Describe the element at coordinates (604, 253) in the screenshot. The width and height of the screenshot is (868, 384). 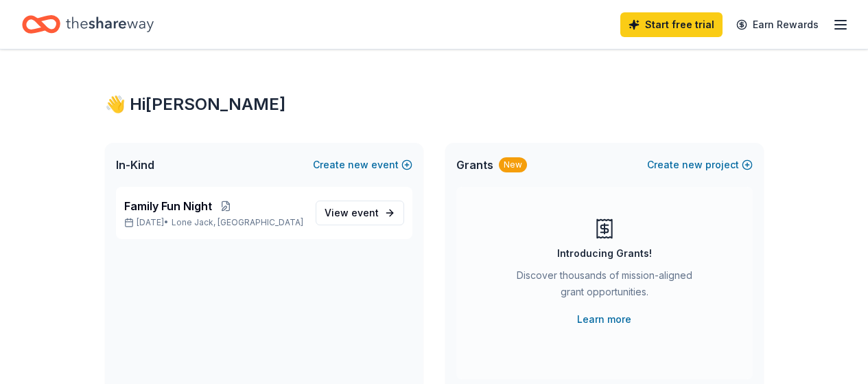
I see `div: Introducing Grants!` at that location.